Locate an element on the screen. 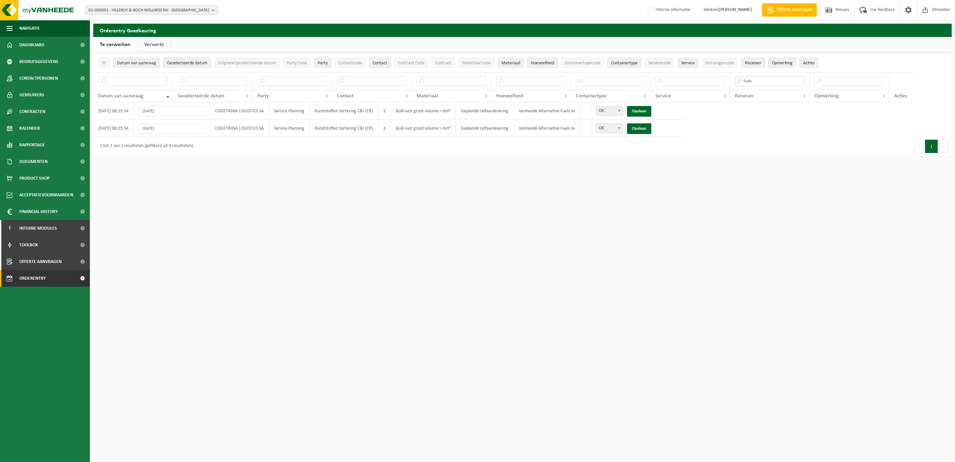 The height and width of the screenshot is (462, 955). span: Rapportage is located at coordinates (32, 145).